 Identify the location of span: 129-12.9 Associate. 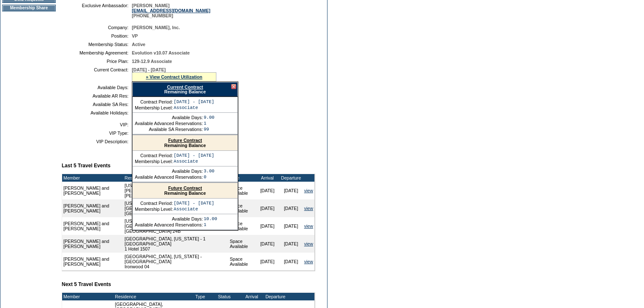
(152, 61).